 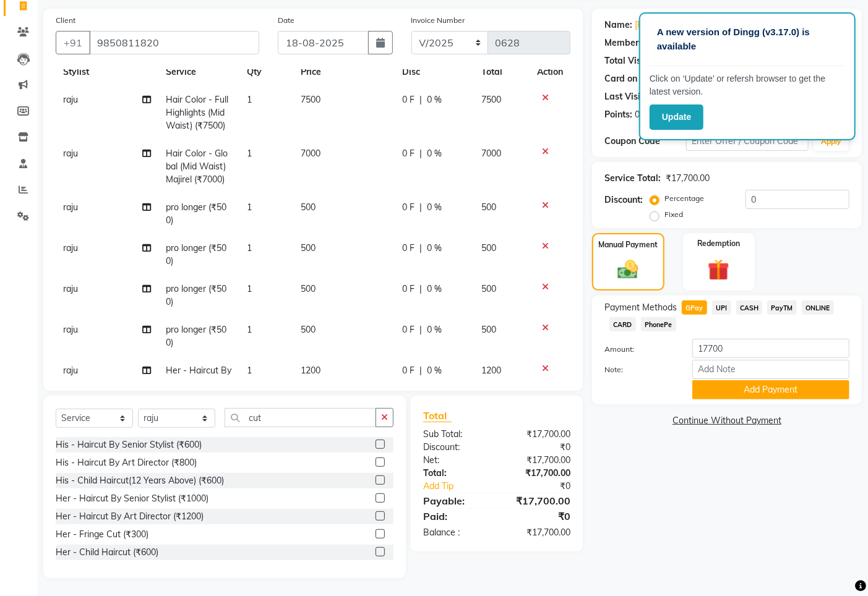 I want to click on span: 7000, so click(x=492, y=153).